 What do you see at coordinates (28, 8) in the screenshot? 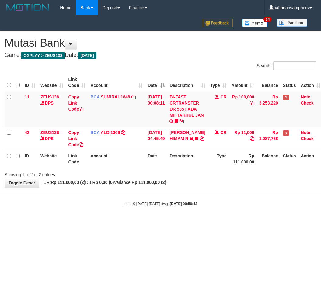
I see `img: MOTION_logo.png` at bounding box center [28, 8].